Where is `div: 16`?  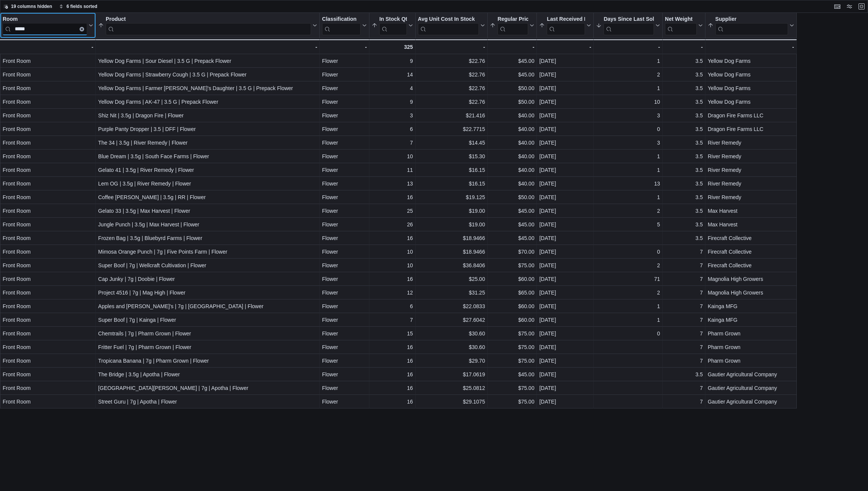 div: 16 is located at coordinates (392, 374).